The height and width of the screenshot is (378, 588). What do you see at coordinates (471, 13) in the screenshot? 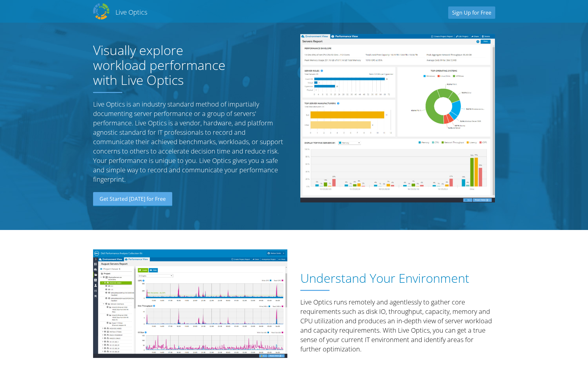
I see `a: Sign Up for Free` at bounding box center [471, 13].